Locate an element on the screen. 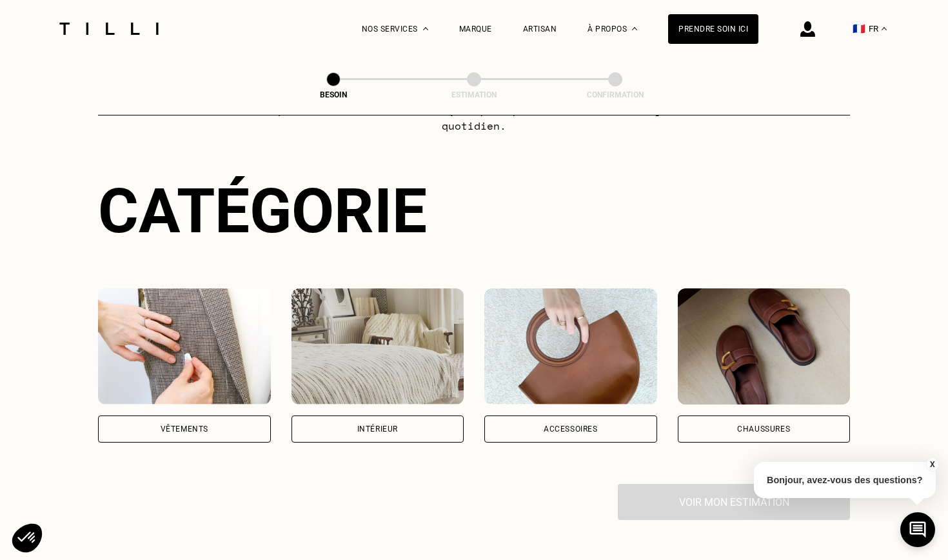  p: Bonjour, avez-vous des questions? is located at coordinates (845, 480).